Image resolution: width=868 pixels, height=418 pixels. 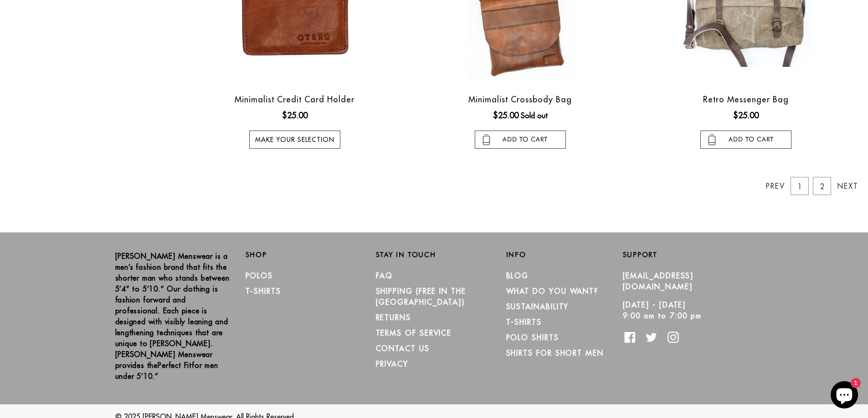 What do you see at coordinates (537, 307) in the screenshot?
I see `a: Sustainability` at bounding box center [537, 307].